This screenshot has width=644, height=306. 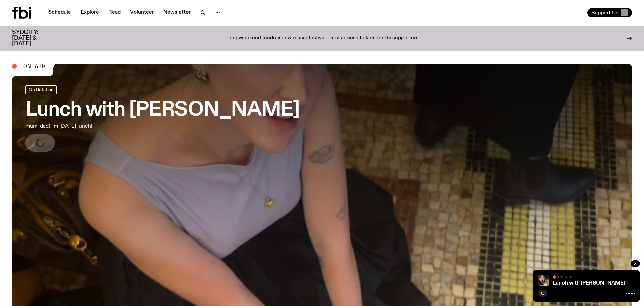 I want to click on p: Long weekend fundraiser & music festival - first access tickets for fbi supporters, so click(x=322, y=38).